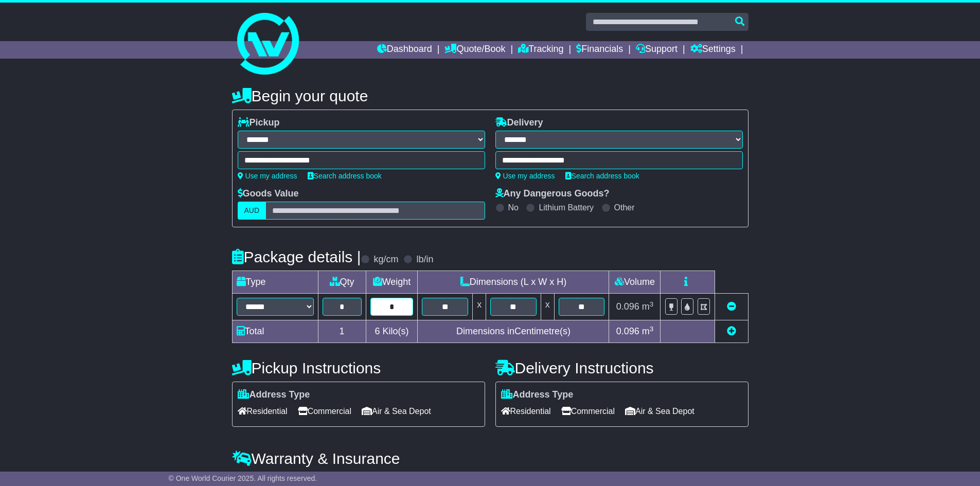  Describe the element at coordinates (514, 331) in the screenshot. I see `td: Dimensions in Centimetre(s)` at that location.